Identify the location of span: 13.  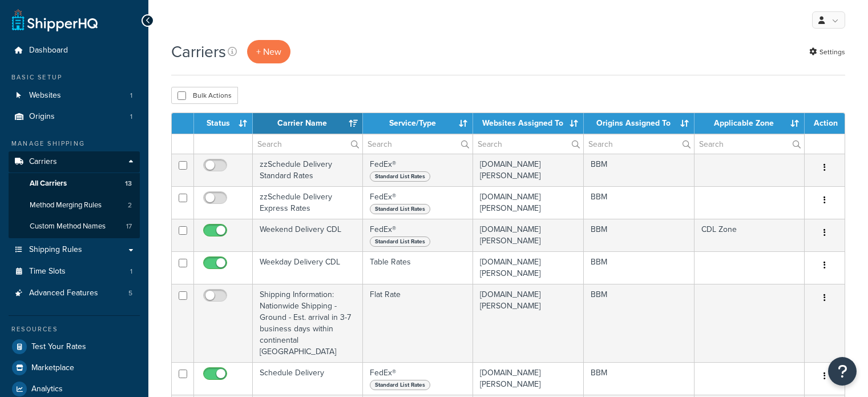
(129, 183).